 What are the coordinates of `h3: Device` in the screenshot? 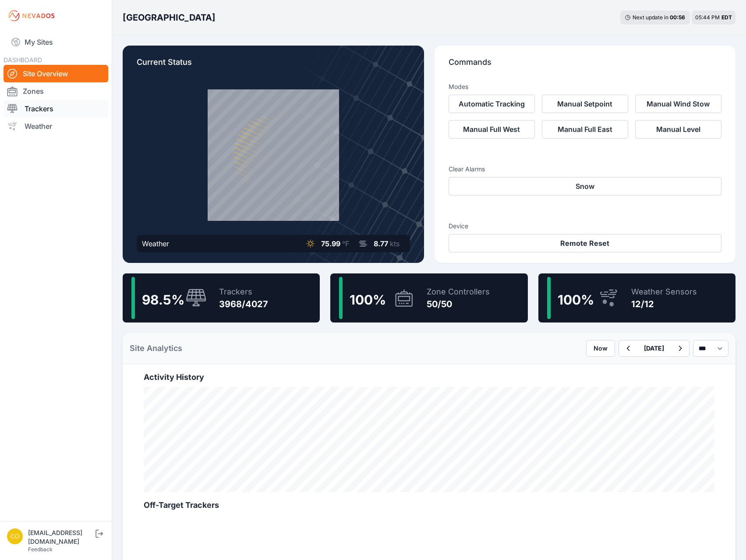 It's located at (585, 226).